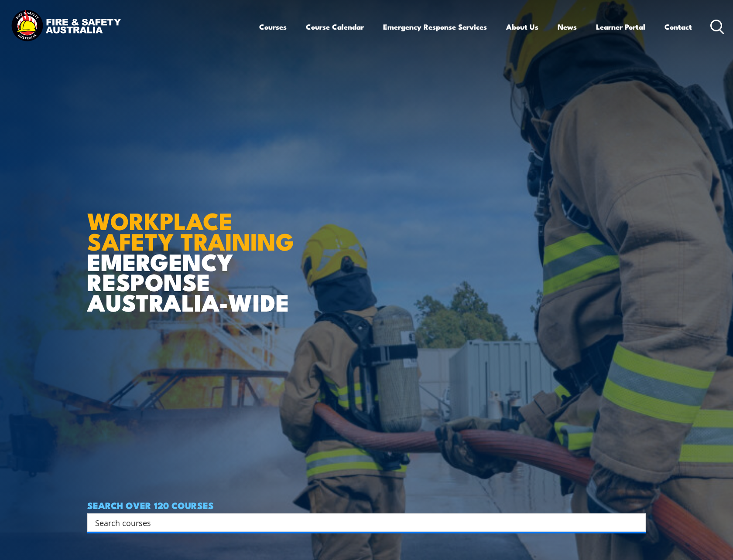 The height and width of the screenshot is (560, 733). I want to click on h4: SEARCH OVER 120 COURSES, so click(366, 505).